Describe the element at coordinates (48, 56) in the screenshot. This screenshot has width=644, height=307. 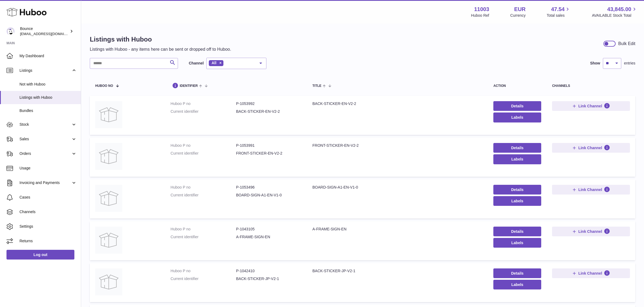
I see `span: My Dashboard` at that location.